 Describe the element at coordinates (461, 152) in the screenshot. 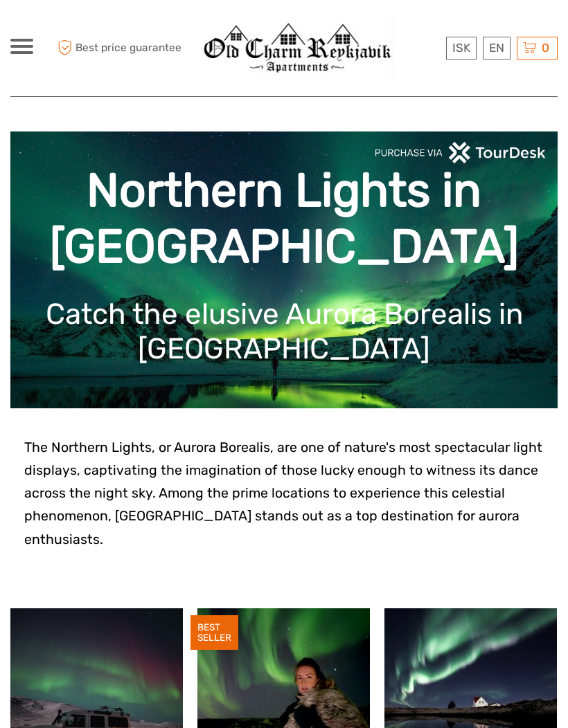

I see `img: PurchaseViaTourDeskwhite.png` at that location.